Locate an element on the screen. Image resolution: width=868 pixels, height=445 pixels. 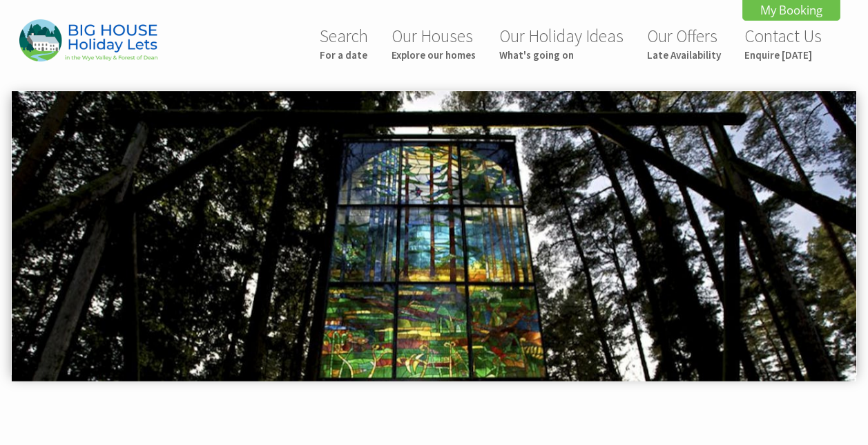
small: Explore our homes is located at coordinates (434, 54).